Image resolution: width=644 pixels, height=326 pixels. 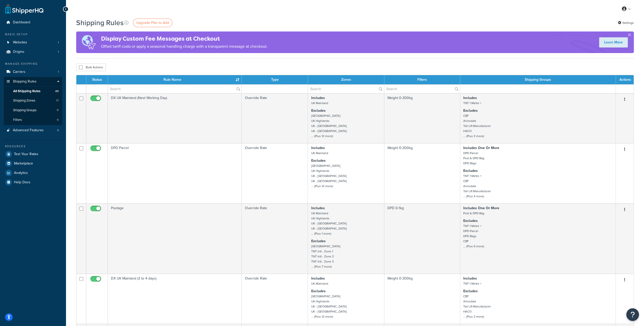 What do you see at coordinates (175, 80) in the screenshot?
I see `th: Rule Name : activate to sort column ascending` at bounding box center [175, 80].